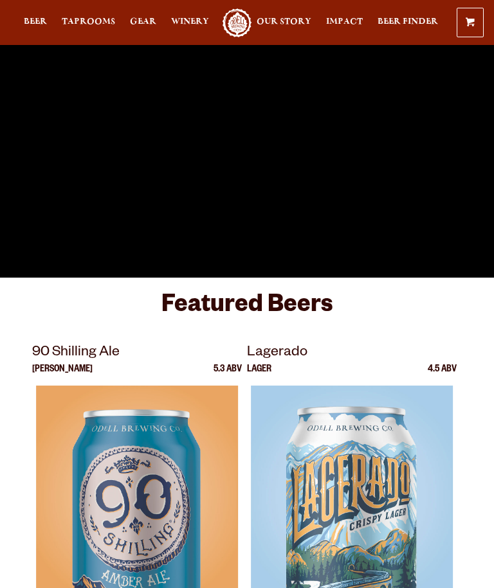  Describe the element at coordinates (442, 375) in the screenshot. I see `p: 4.5 ABV` at that location.